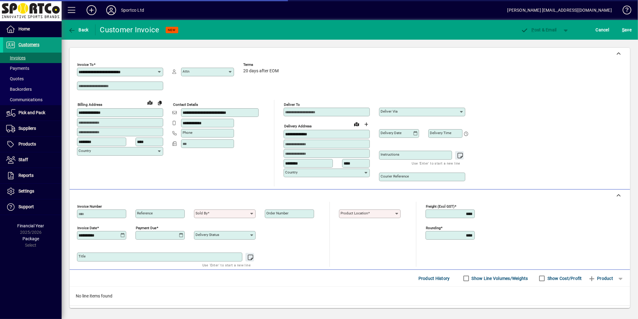  I want to click on a: Settings, so click(32, 192).